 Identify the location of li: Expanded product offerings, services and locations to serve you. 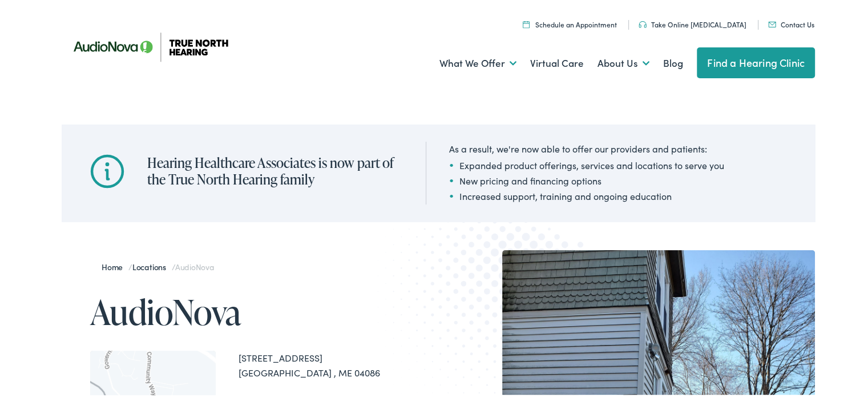
(587, 163).